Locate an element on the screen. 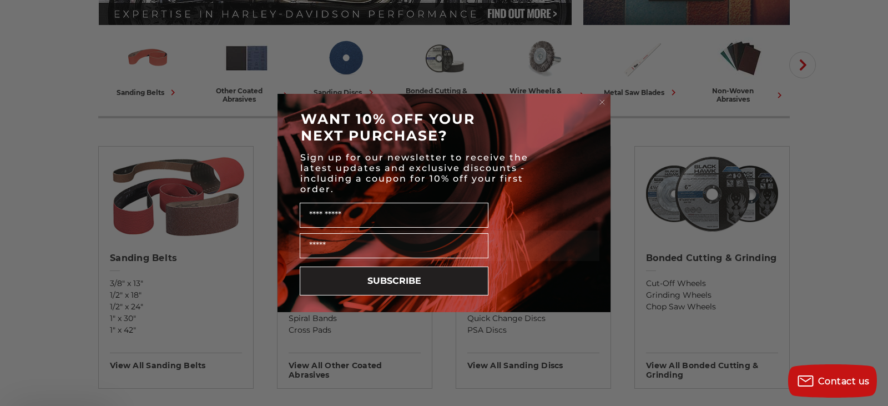 This screenshot has height=406, width=888. span: Sign up for our newsletter to receive the latest updates and exclusive discounts - including a co... is located at coordinates (414, 173).